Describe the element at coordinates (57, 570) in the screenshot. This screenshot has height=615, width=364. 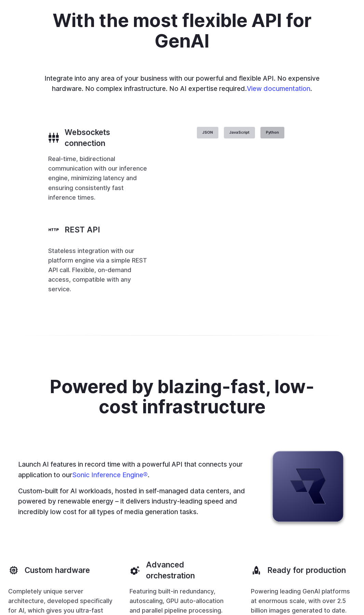
I see `h3: Custom hardware` at that location.